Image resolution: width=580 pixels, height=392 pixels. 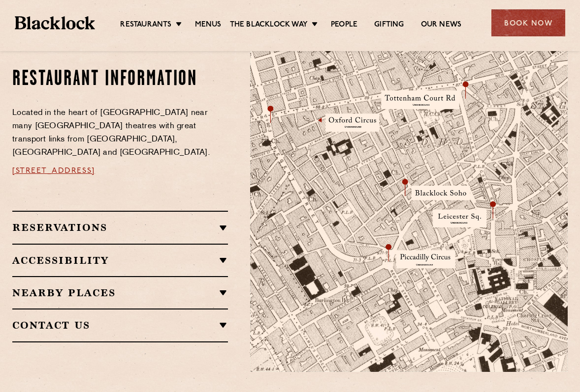 I want to click on h2: Nearby Places, so click(x=120, y=293).